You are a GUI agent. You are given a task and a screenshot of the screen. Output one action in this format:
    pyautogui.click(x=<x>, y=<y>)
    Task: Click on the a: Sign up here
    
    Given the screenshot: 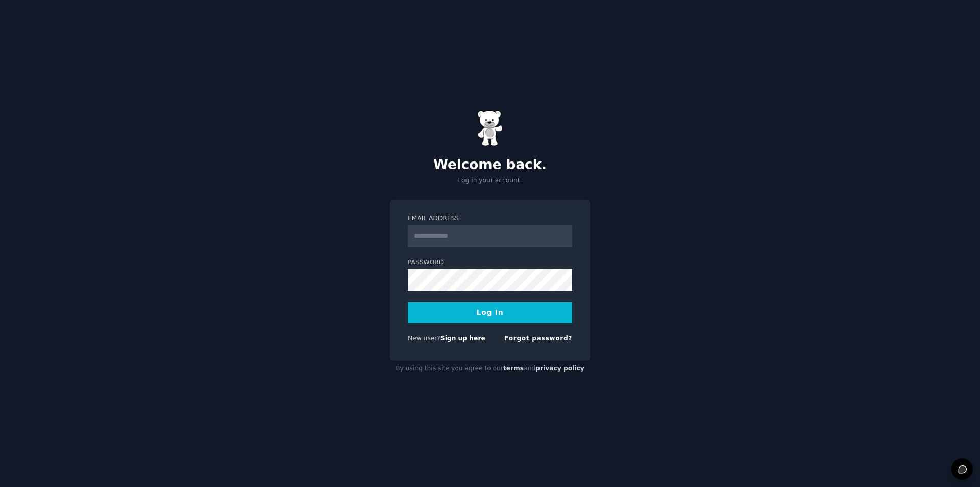 What is the action you would take?
    pyautogui.click(x=463, y=338)
    